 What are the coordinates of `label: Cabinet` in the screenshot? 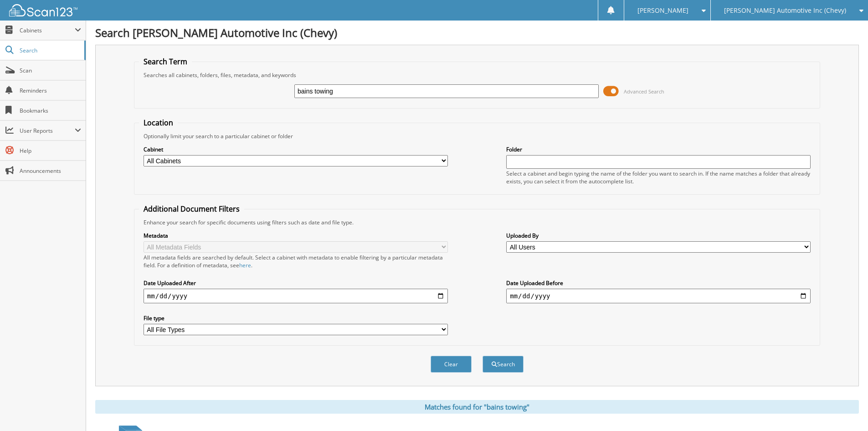 It's located at (296, 149).